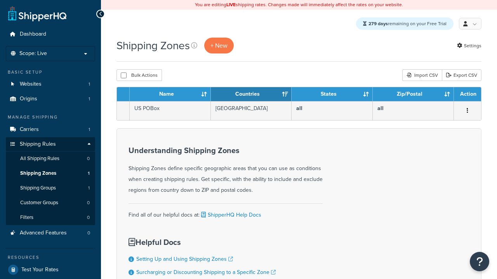  I want to click on a: Dashboard, so click(50, 34).